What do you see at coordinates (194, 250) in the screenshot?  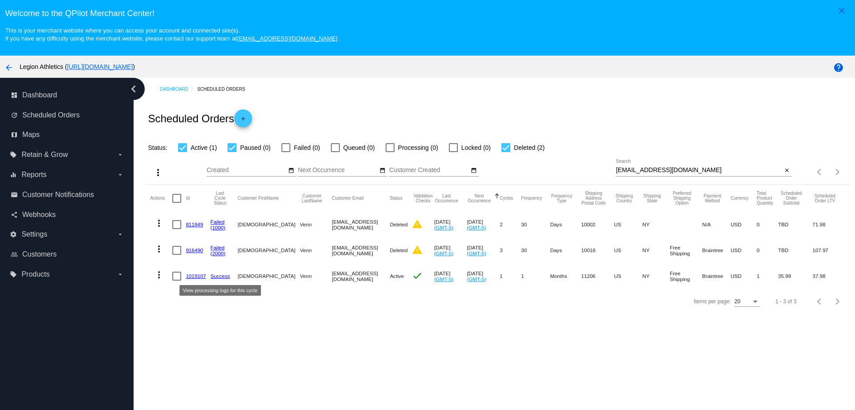 I see `a: 916490` at bounding box center [194, 250].